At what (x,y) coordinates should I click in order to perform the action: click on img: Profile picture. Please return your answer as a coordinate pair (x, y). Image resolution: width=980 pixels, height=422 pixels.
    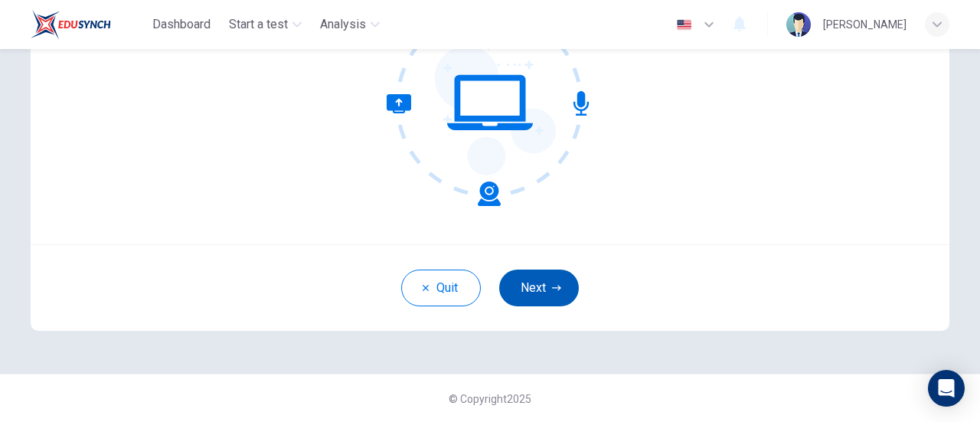
    Looking at the image, I should click on (798, 24).